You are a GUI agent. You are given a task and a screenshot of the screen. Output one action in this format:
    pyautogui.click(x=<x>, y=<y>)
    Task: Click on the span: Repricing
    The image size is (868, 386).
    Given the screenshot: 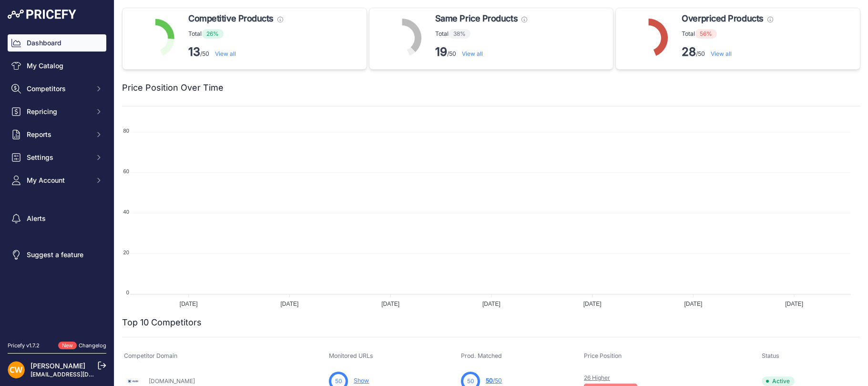 What is the action you would take?
    pyautogui.click(x=58, y=111)
    